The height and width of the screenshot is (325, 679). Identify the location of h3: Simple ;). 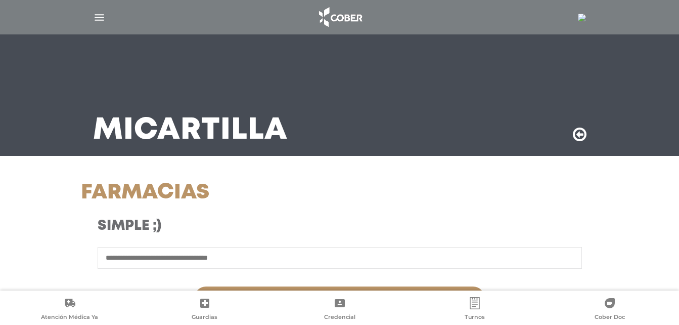
(251, 226).